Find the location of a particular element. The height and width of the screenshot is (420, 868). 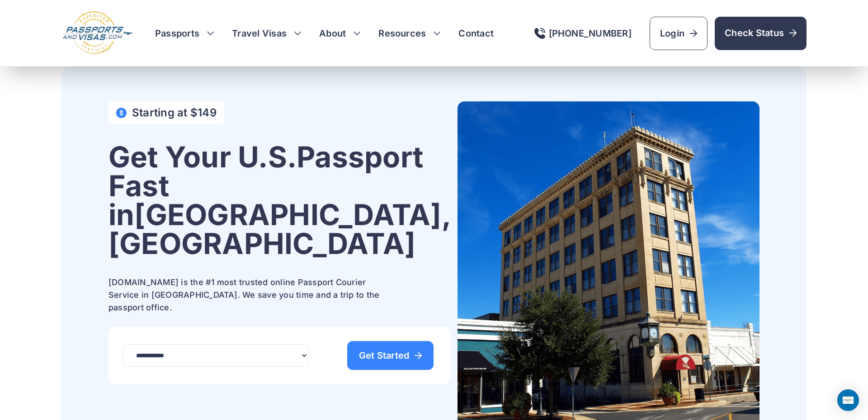

span: Login is located at coordinates (678, 33).